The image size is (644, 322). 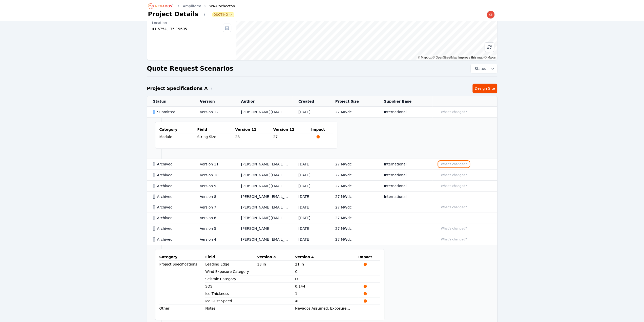 I want to click on th: Author, so click(x=264, y=102).